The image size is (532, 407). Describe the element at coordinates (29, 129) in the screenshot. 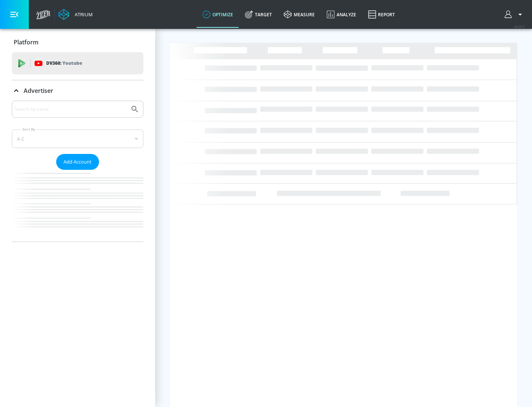

I see `label: Sort By` at that location.